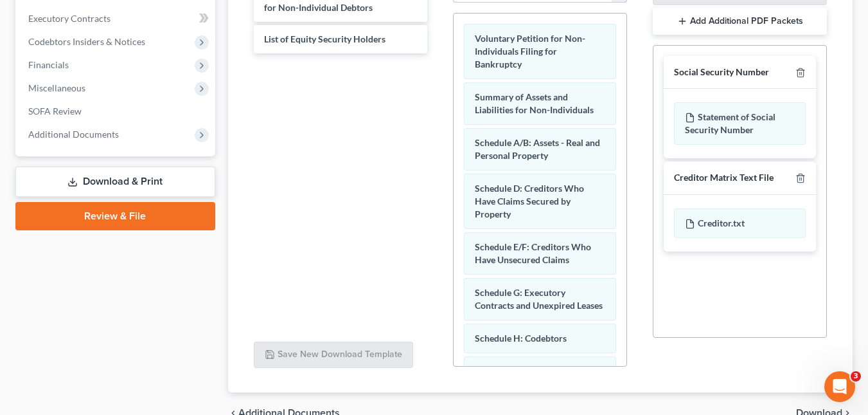 This screenshot has width=868, height=415. What do you see at coordinates (324, 38) in the screenshot?
I see `span: List of Equity Security Holders` at bounding box center [324, 38].